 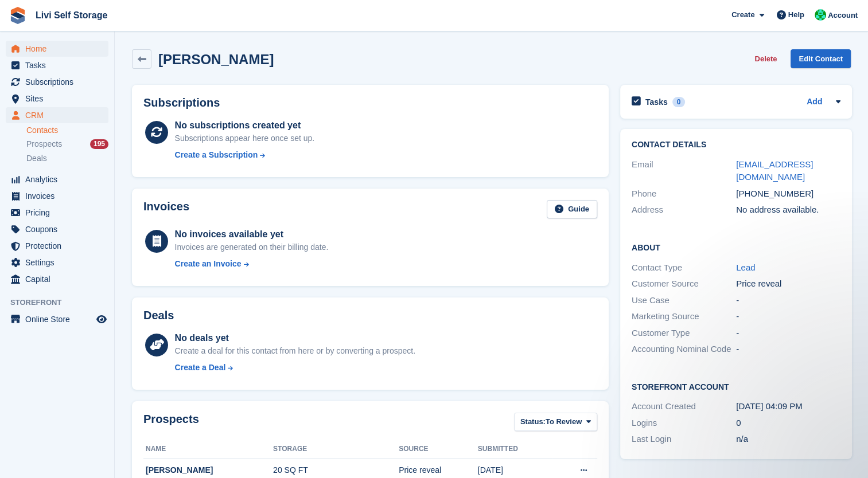 I want to click on a: Edit Contact, so click(x=821, y=58).